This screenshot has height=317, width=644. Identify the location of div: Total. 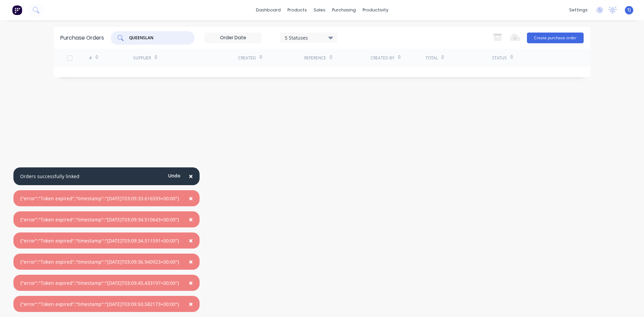
(432, 58).